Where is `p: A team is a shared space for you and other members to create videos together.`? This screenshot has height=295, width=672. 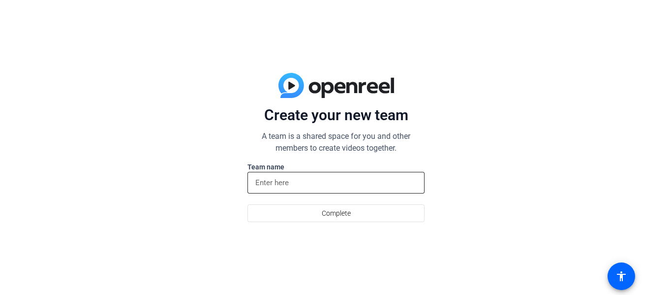 p: A team is a shared space for you and other members to create videos together. is located at coordinates (336, 142).